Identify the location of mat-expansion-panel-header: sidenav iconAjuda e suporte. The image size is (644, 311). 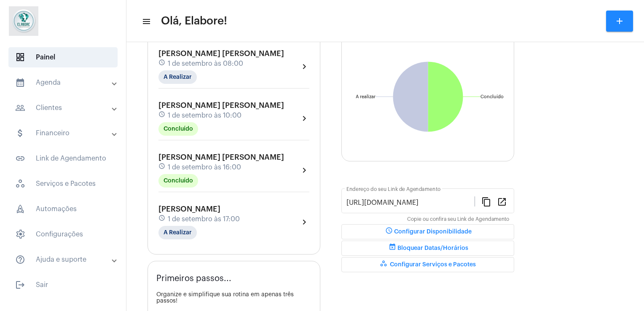
(65, 260).